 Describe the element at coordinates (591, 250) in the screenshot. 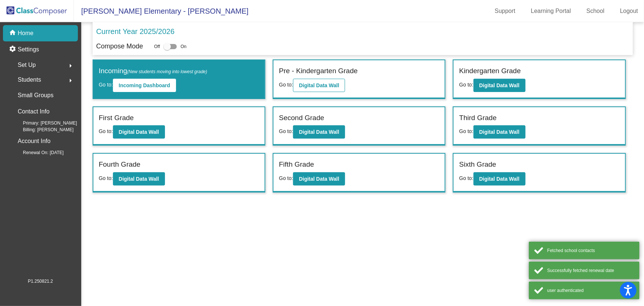

I see `div: Fetched school contacts` at that location.